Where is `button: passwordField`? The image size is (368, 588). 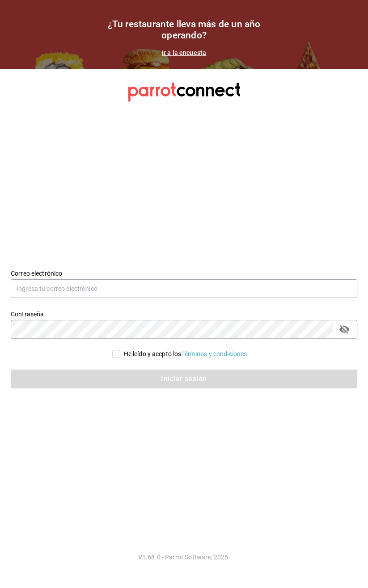
button: passwordField is located at coordinates (344, 329).